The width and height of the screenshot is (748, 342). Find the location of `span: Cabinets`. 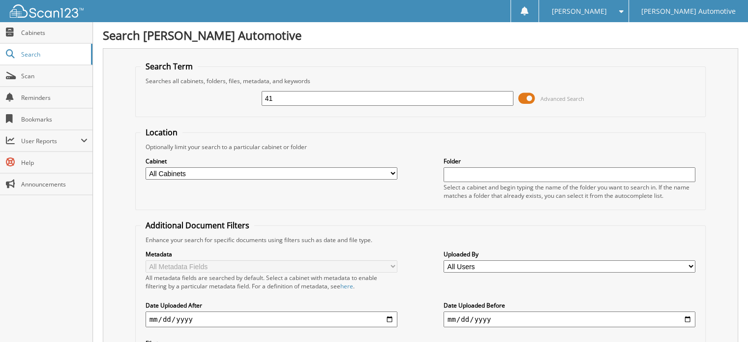

span: Cabinets is located at coordinates (54, 32).